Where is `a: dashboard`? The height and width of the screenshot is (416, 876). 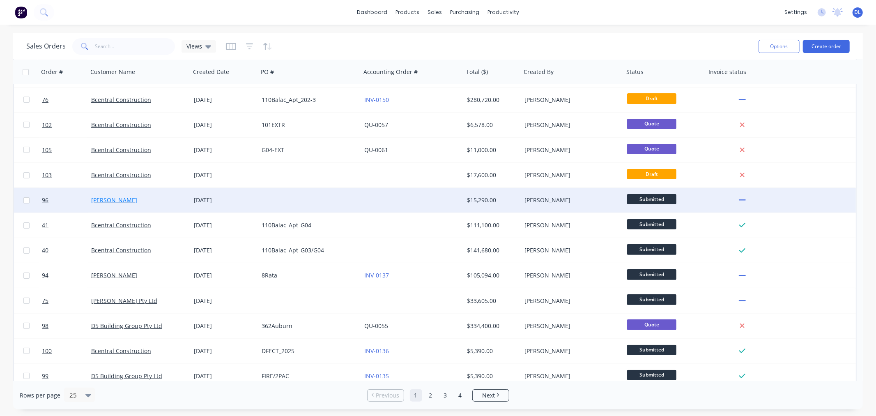 a: dashboard is located at coordinates (372, 12).